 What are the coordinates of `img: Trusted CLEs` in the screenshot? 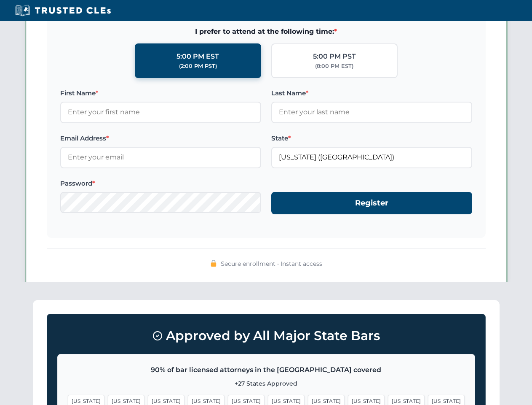 It's located at (63, 11).